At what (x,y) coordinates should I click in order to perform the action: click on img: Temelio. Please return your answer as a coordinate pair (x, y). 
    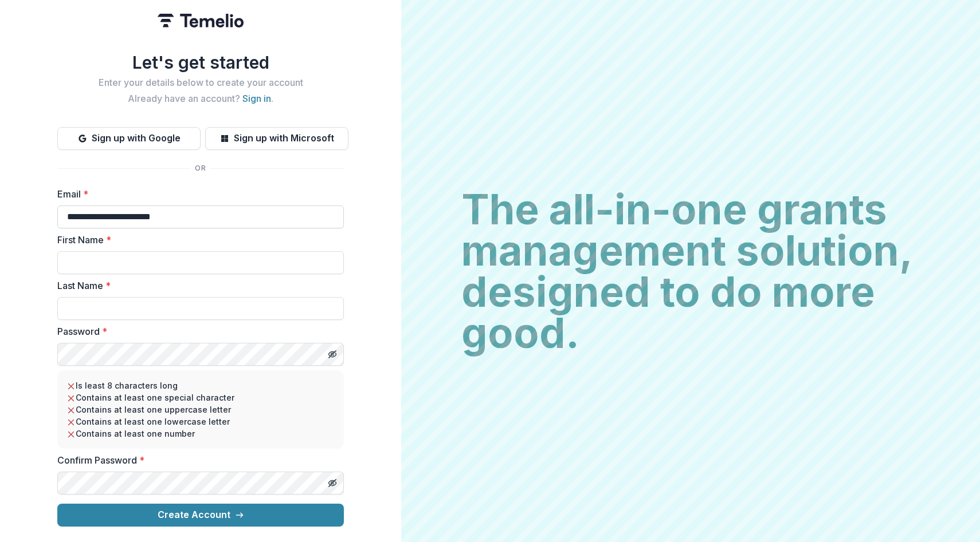
    Looking at the image, I should click on (200, 20).